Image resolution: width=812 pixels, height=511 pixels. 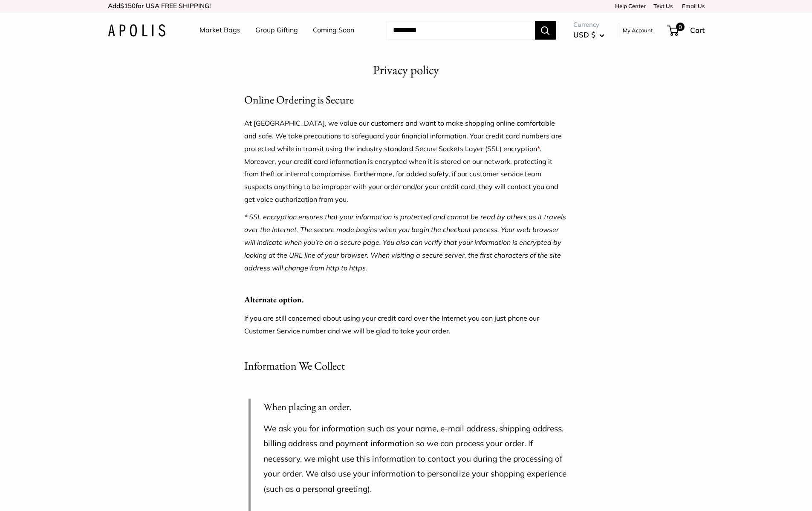 What do you see at coordinates (686, 31) in the screenshot?
I see `a: 0 Cart` at bounding box center [686, 31].